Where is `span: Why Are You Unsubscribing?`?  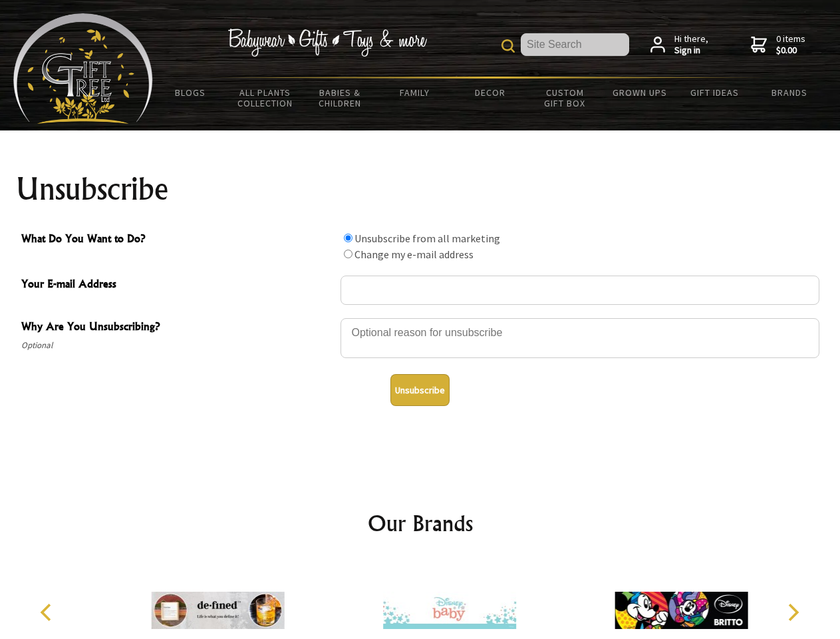
span: Why Are You Unsubscribing? is located at coordinates (177, 327).